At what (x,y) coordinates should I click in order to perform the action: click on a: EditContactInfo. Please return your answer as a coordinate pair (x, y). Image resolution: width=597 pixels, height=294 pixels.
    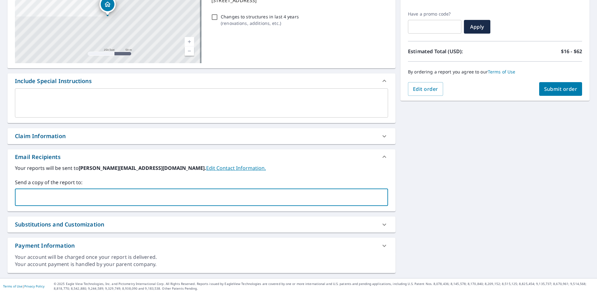
    Looking at the image, I should click on (236, 168).